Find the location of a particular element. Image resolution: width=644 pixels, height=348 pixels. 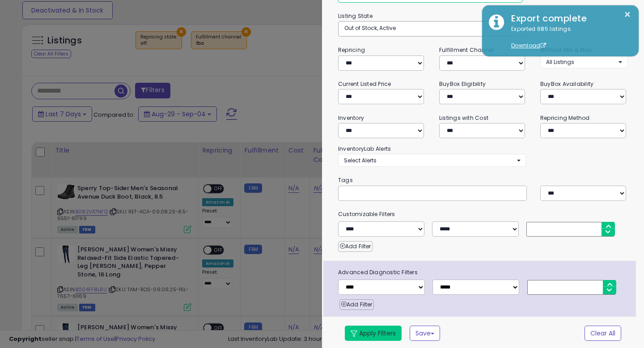

small: Listing State is located at coordinates (355, 16).